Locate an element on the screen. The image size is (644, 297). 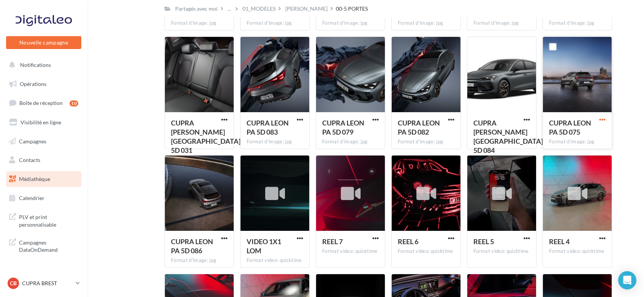
button: Nouvelle campagne is located at coordinates (44, 42).